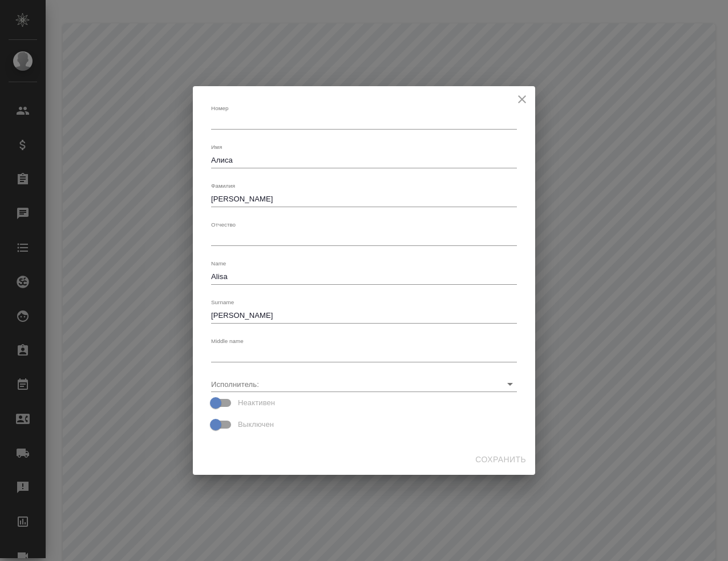  Describe the element at coordinates (364, 277) in the screenshot. I see `textarea: Alisa` at that location.